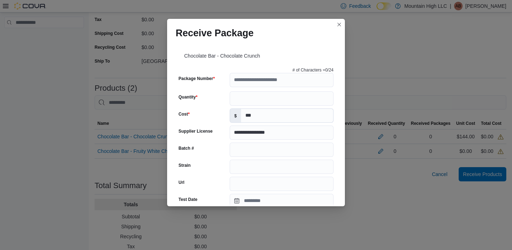 The image size is (512, 250). What do you see at coordinates (185, 165) in the screenshot?
I see `label: Strain` at bounding box center [185, 165].